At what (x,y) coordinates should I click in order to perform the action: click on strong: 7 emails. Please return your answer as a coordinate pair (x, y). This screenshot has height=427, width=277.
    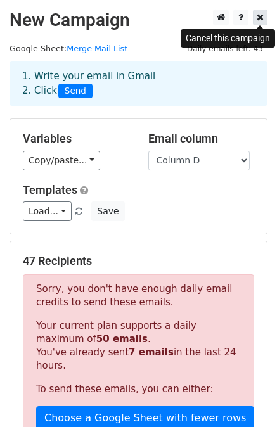
    Looking at the image, I should click on (151, 352).